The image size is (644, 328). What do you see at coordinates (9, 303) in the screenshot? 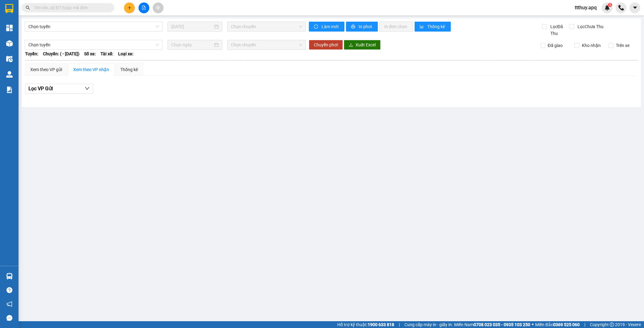
I see `span: notification` at bounding box center [9, 303].